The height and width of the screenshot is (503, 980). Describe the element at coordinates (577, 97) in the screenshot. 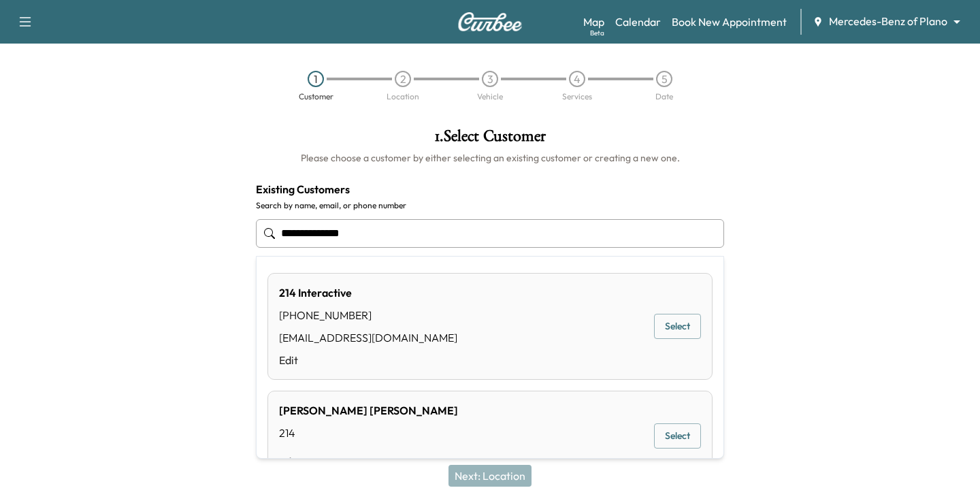

I see `div: Services` at that location.